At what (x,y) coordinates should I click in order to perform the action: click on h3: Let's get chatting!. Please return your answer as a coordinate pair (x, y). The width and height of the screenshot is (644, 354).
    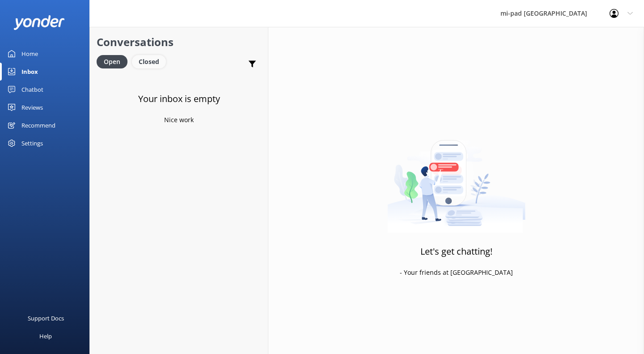
    Looking at the image, I should click on (456, 252).